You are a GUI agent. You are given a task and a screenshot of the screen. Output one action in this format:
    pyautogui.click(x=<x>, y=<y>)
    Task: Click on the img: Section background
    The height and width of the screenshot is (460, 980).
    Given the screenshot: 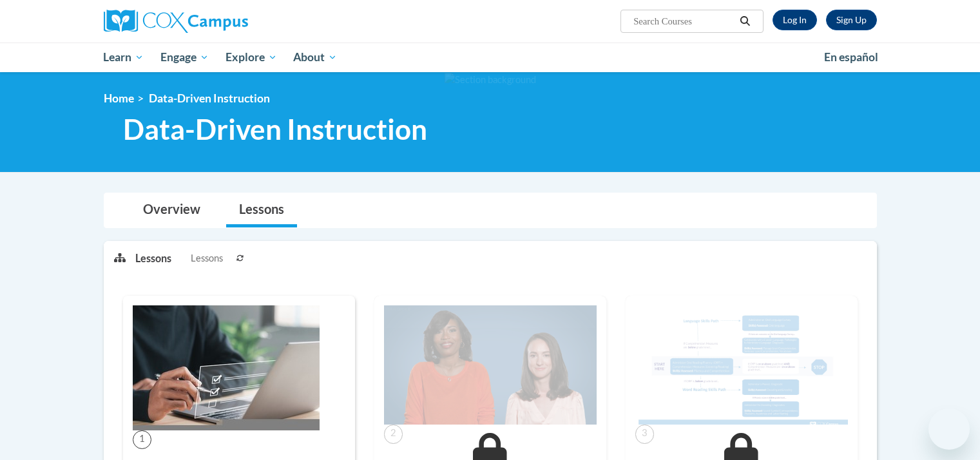 What is the action you would take?
    pyautogui.click(x=490, y=79)
    